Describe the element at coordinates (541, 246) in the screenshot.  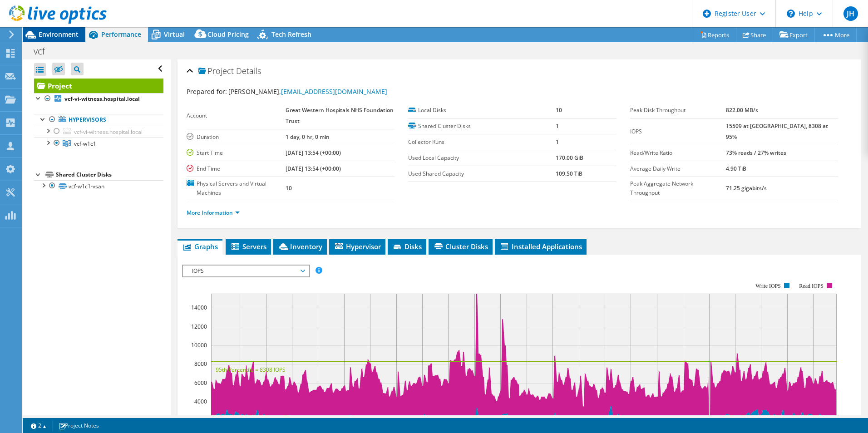
I see `span: Installed Applications` at that location.